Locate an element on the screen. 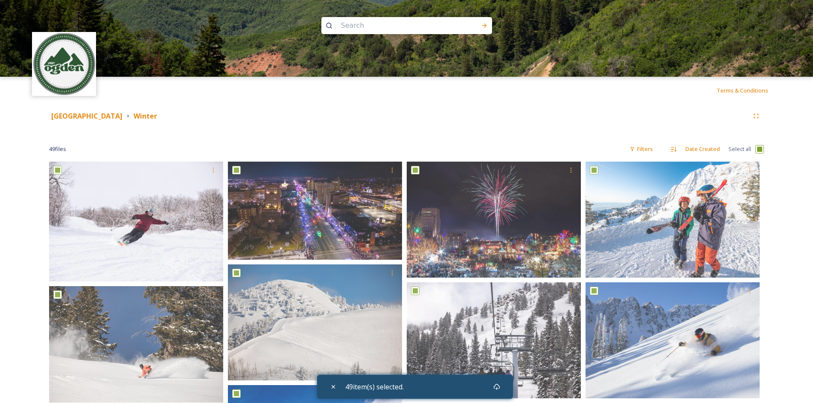 The height and width of the screenshot is (403, 813). img: Nordic-53 (3).jpg is located at coordinates (136, 221).